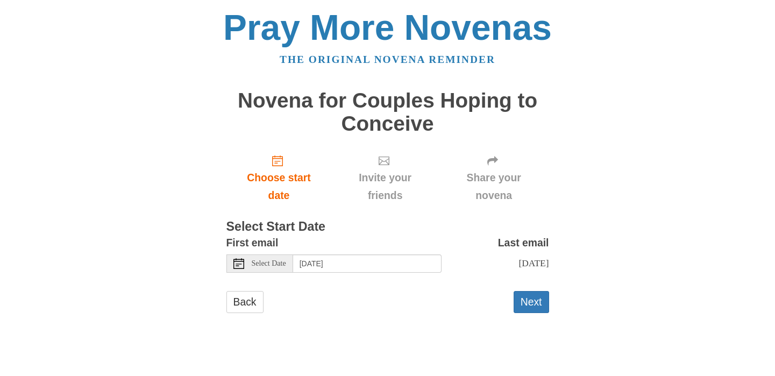 This screenshot has height=376, width=775. What do you see at coordinates (245, 302) in the screenshot?
I see `a: Back` at bounding box center [245, 302].